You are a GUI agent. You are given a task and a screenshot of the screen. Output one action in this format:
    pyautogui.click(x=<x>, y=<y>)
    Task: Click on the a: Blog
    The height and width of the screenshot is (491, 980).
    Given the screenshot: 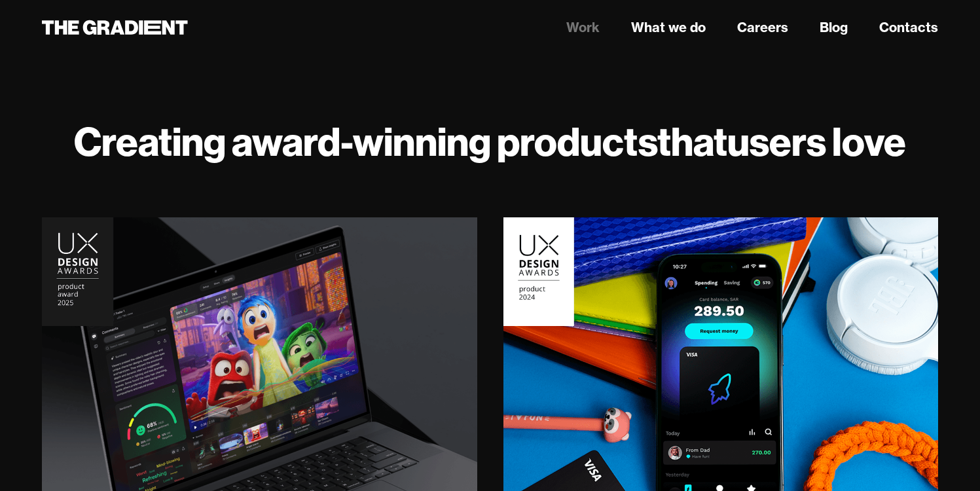 What is the action you would take?
    pyautogui.click(x=834, y=28)
    